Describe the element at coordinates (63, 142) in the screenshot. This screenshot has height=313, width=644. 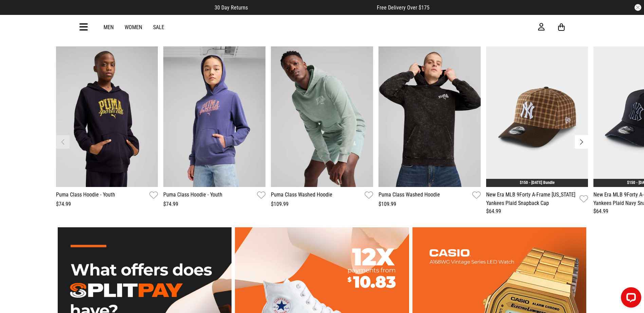
I see `button: Previous slide` at that location.